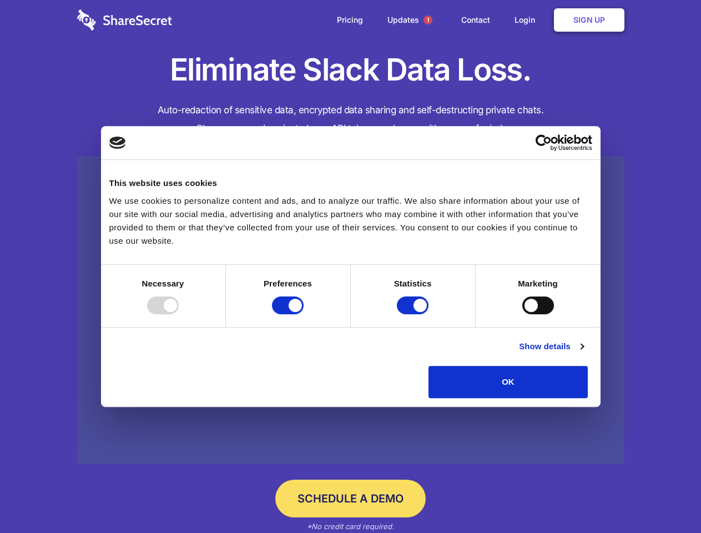  I want to click on a: Show details, so click(551, 346).